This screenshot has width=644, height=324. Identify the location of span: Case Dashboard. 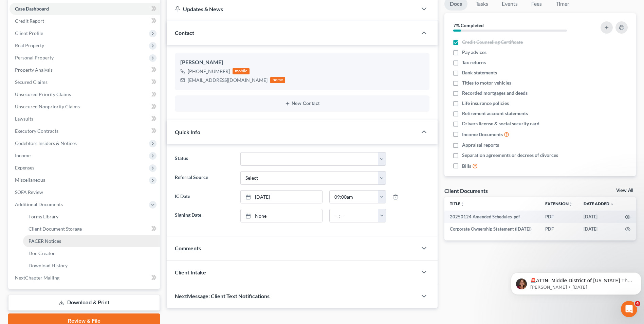
(32, 8).